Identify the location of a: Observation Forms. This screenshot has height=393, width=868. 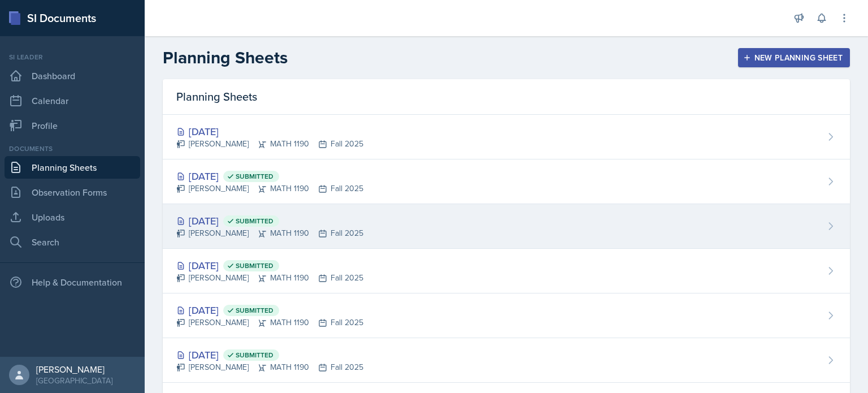
(72, 192).